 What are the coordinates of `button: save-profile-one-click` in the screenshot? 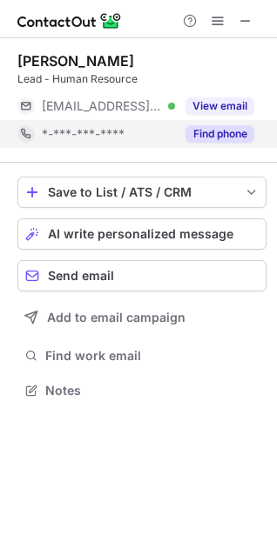 It's located at (142, 192).